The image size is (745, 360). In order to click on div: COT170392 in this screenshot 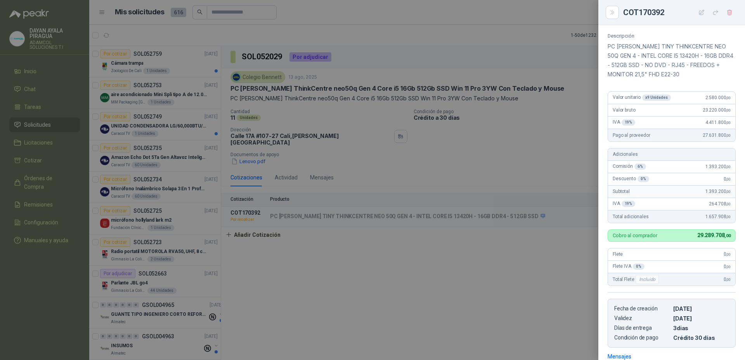, I will do `click(679, 12)`.